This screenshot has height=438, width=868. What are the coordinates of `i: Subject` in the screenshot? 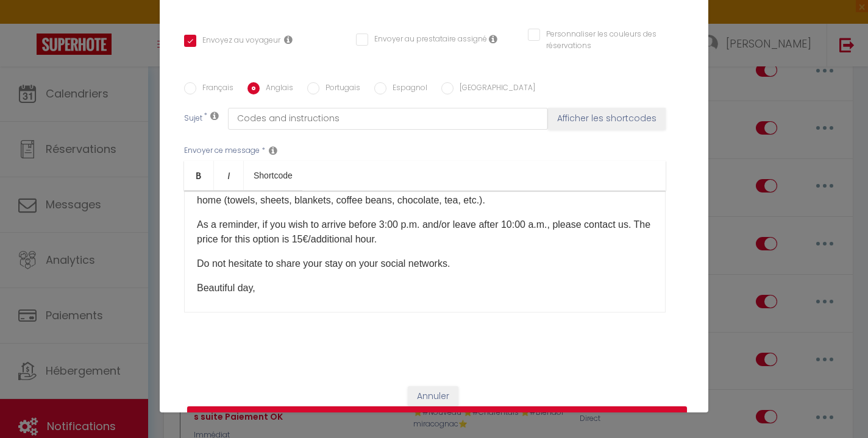 It's located at (215, 116).